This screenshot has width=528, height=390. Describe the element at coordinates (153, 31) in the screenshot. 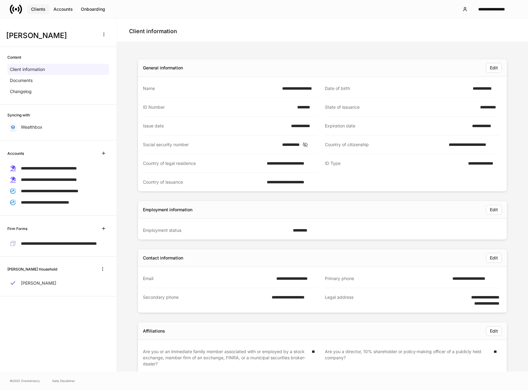

I see `h4: Client information` at that location.